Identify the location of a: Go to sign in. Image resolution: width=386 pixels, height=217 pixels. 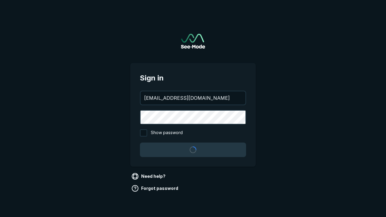
(193, 41).